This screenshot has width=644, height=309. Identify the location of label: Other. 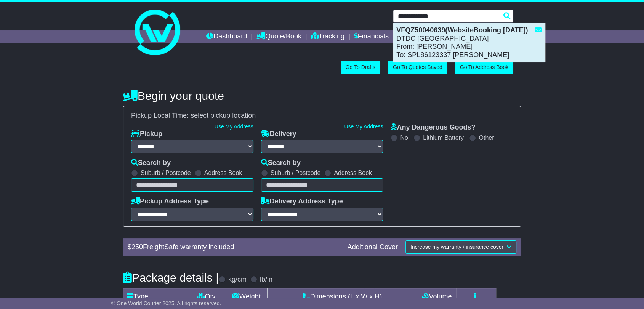
(486, 137).